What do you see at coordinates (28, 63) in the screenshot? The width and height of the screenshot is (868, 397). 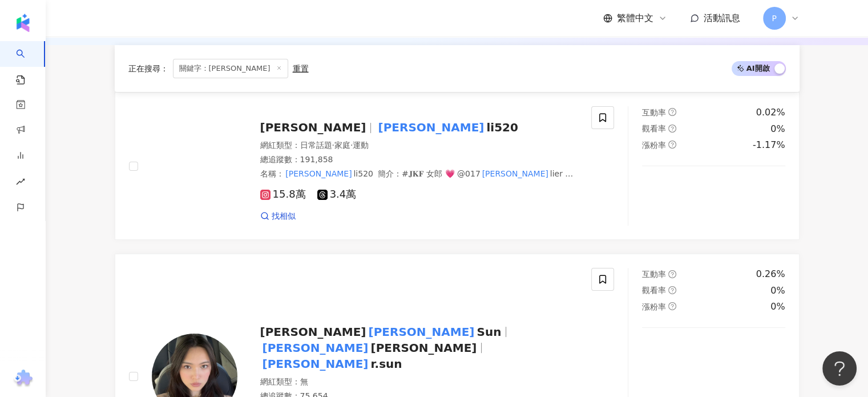 I see `a: search` at bounding box center [28, 63].